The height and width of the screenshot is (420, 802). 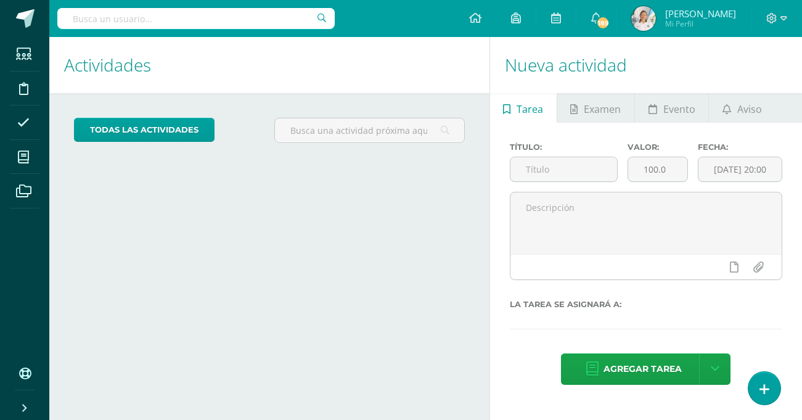 What do you see at coordinates (196, 18) in the screenshot?
I see `input: Busca un usuario...` at bounding box center [196, 18].